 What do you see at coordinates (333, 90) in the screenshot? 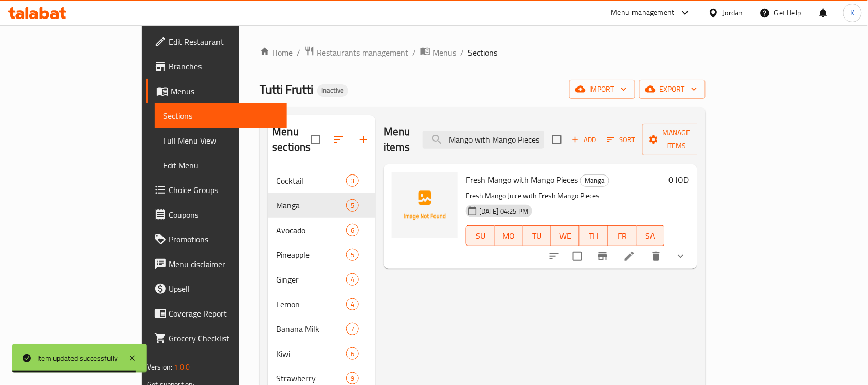
I see `span: Inactive` at bounding box center [333, 90].